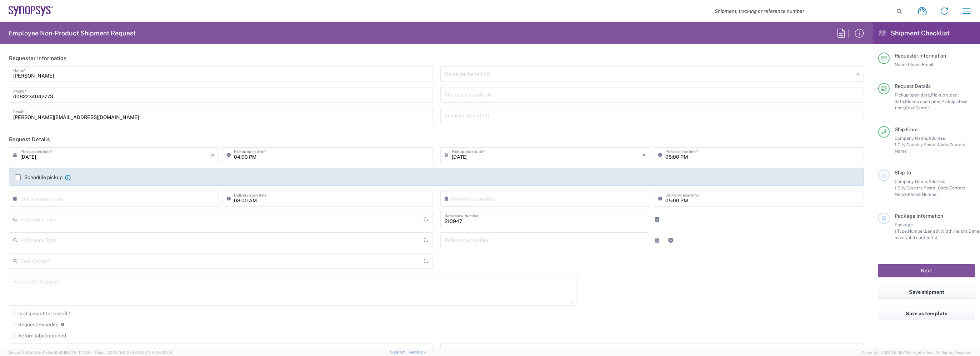 The image size is (980, 356). I want to click on span: Length,, so click(933, 231).